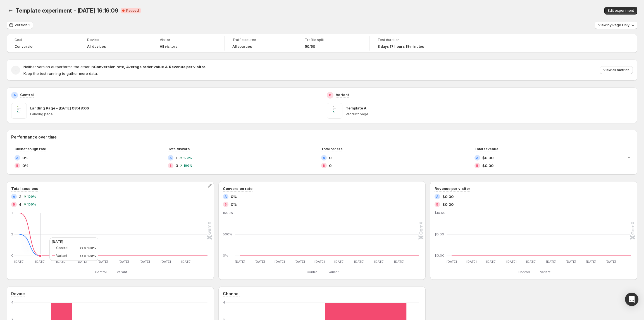  What do you see at coordinates (487, 149) in the screenshot?
I see `span: Total revenue` at bounding box center [487, 149].